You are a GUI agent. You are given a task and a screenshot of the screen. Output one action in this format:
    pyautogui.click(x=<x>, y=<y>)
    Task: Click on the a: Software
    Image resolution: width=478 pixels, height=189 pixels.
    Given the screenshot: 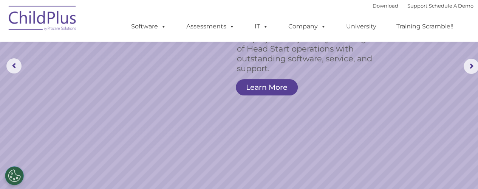 What is the action you would take?
    pyautogui.click(x=149, y=26)
    